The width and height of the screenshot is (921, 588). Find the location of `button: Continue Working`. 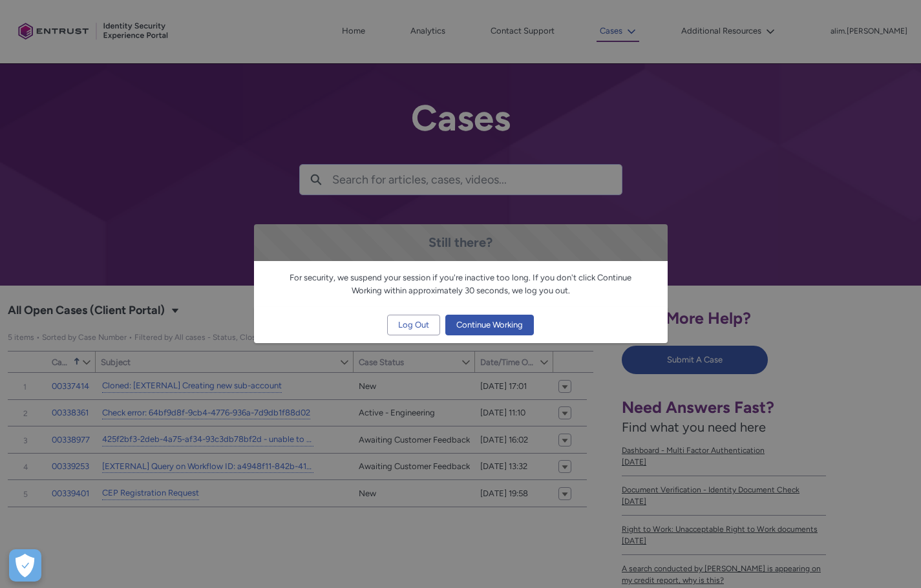

button: Continue Working is located at coordinates (490, 325).